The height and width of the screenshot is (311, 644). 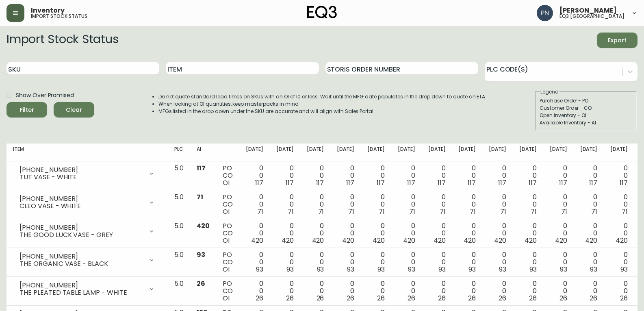 What do you see at coordinates (81, 264) in the screenshot?
I see `div: THE ORGANIC VASE - BLACK` at bounding box center [81, 264].